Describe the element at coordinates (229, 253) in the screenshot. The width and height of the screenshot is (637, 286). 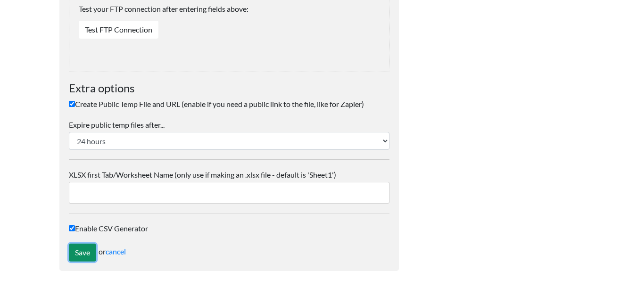
I see `div: or` at that location.